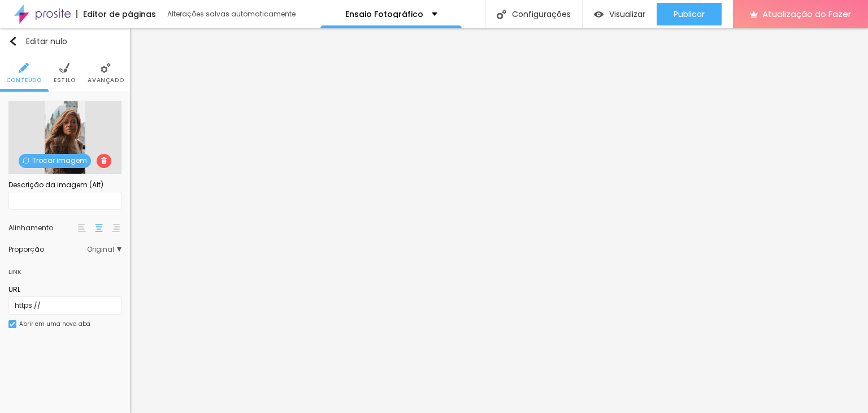 The width and height of the screenshot is (868, 413). Describe the element at coordinates (31, 227) in the screenshot. I see `font: Alinhamento` at that location.